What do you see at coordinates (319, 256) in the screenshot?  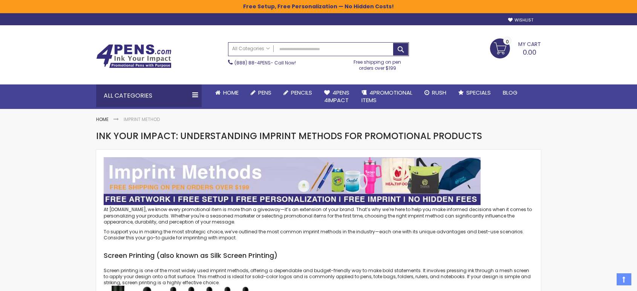 I see `h3: Screen Printing (also known as Silk Screen Printing)` at bounding box center [319, 256].